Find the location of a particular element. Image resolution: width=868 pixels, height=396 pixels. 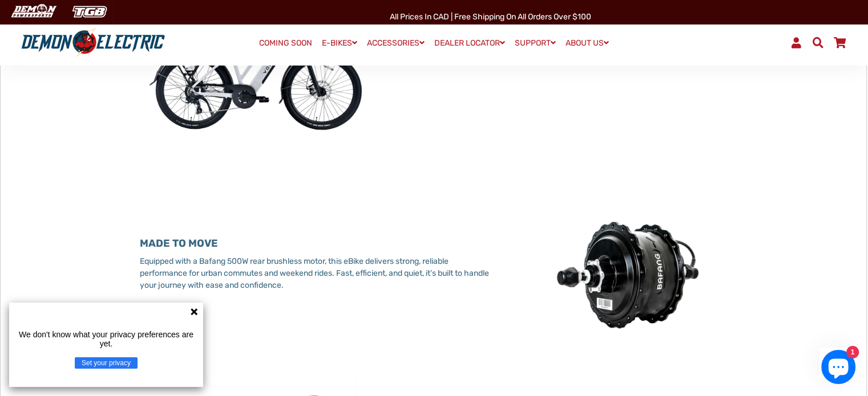

img: Demon Electric logo is located at coordinates (93, 43).